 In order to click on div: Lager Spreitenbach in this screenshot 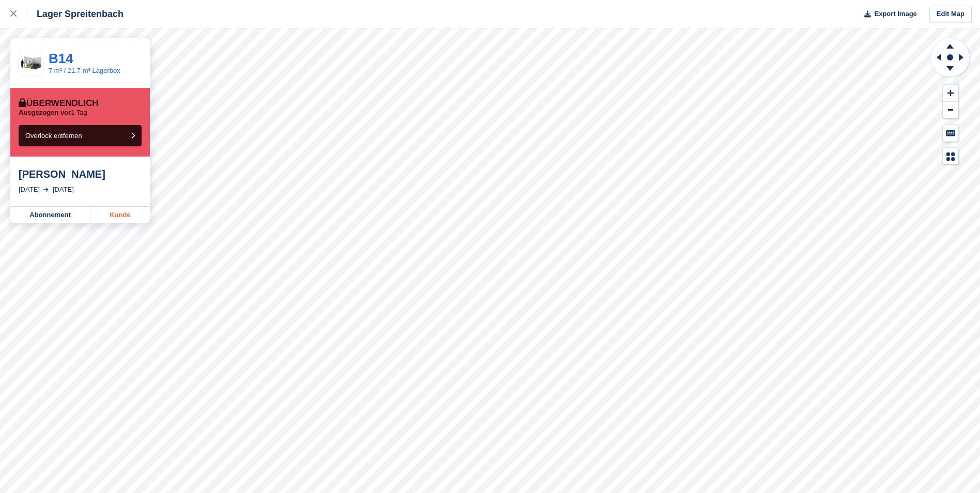, I will do `click(76, 14)`.